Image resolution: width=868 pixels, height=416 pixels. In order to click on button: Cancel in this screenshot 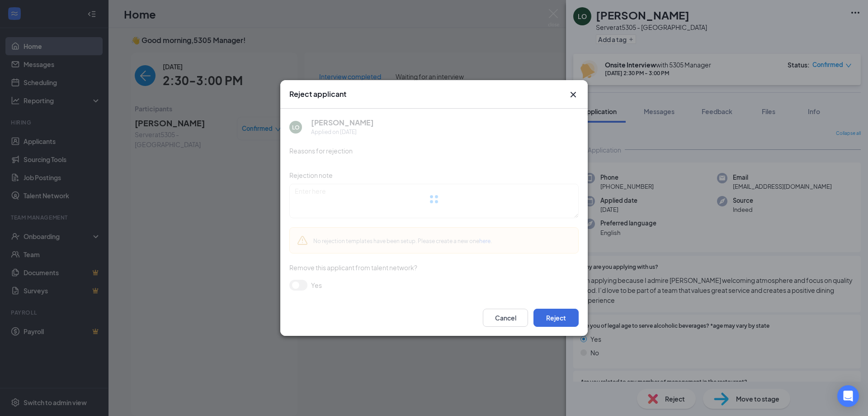, I will do `click(505, 318)`.